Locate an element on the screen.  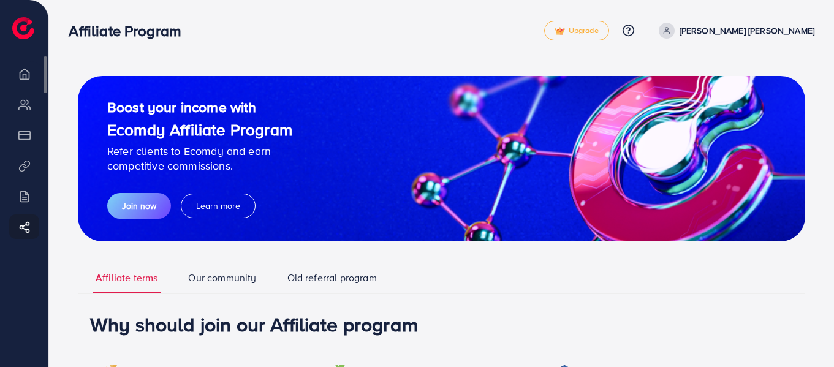
button: Join now is located at coordinates (139, 206).